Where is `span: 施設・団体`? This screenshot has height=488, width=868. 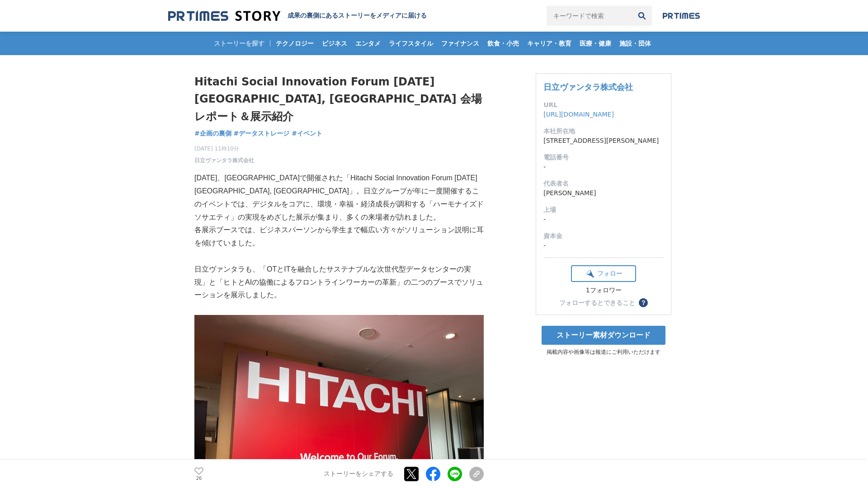
span: 施設・団体 is located at coordinates (635, 43).